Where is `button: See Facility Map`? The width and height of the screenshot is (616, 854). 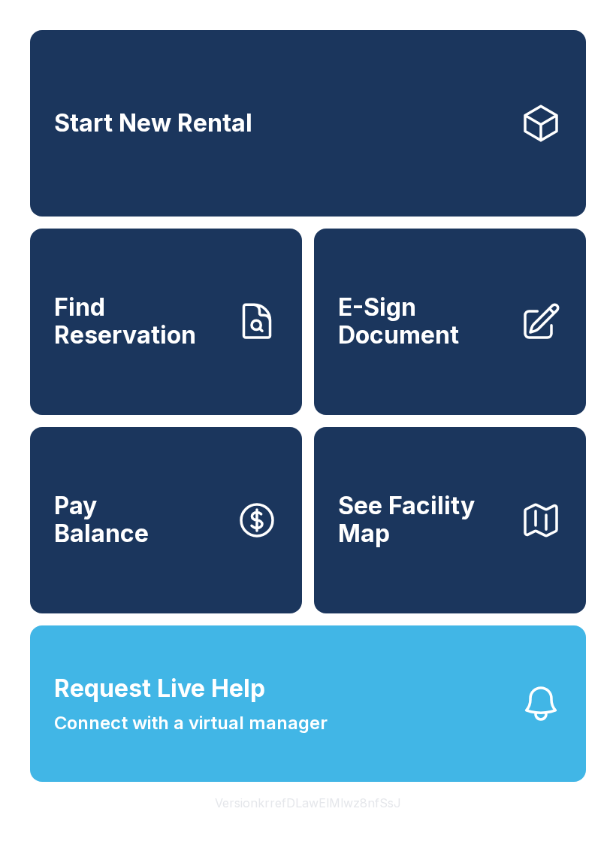 button: See Facility Map is located at coordinates (450, 520).